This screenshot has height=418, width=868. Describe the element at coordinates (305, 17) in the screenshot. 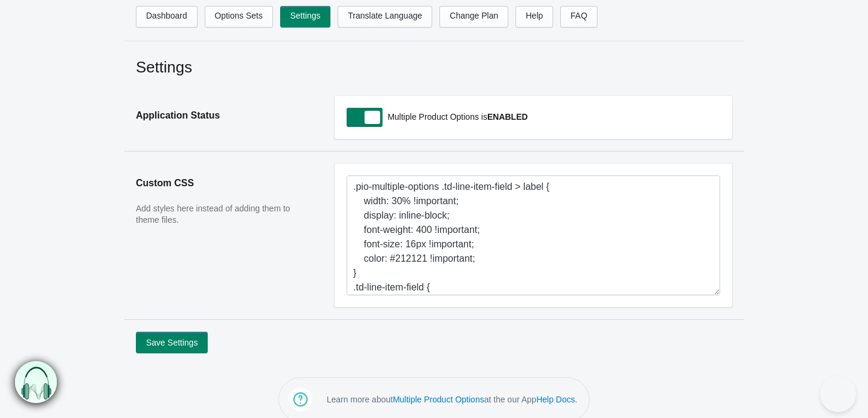

I see `a: Settings` at that location.